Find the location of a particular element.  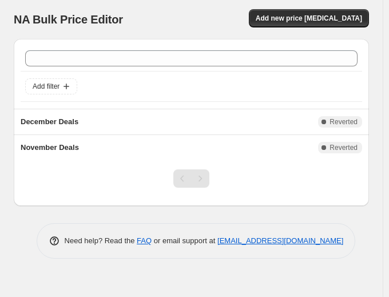

span: Need help? Read the is located at coordinates (101, 241).